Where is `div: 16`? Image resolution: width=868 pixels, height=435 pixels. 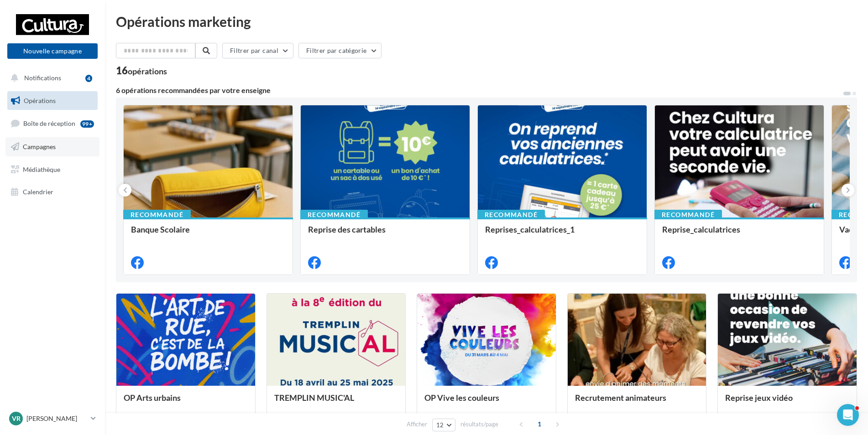 div: 16 is located at coordinates (141, 71).